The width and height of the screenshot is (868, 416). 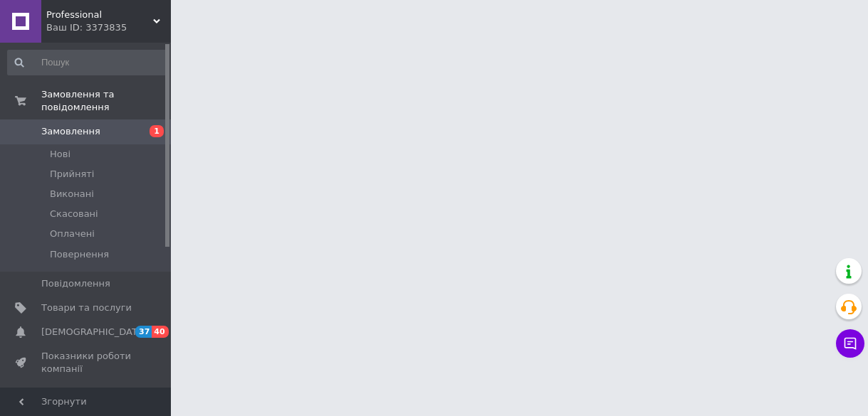 I want to click on span: Скасовані, so click(x=74, y=214).